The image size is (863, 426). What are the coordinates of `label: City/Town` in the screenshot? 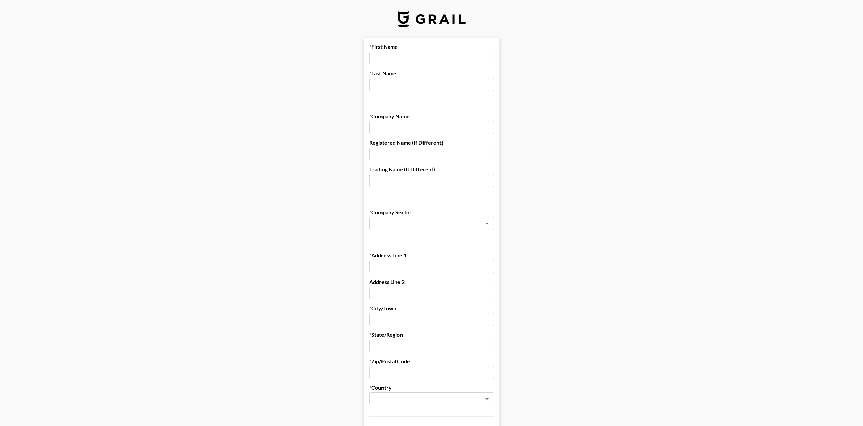 It's located at (432, 308).